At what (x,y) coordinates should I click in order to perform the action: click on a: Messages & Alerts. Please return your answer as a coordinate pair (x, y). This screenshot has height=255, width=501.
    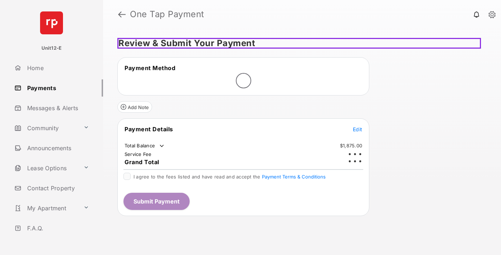
    Looking at the image, I should click on (57, 108).